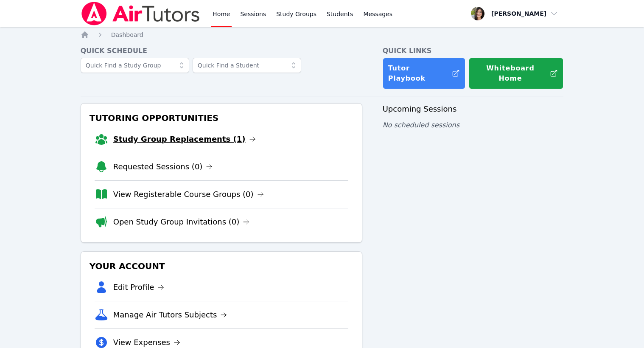  What do you see at coordinates (222, 118) in the screenshot?
I see `h3: Tutoring Opportunities` at bounding box center [222, 118].